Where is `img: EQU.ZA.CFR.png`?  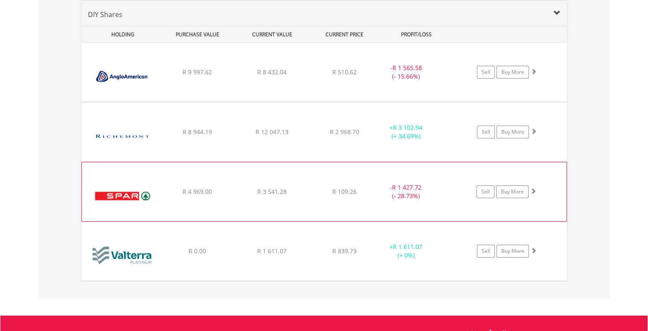 img: EQU.ZA.CFR.png is located at coordinates (122, 136).